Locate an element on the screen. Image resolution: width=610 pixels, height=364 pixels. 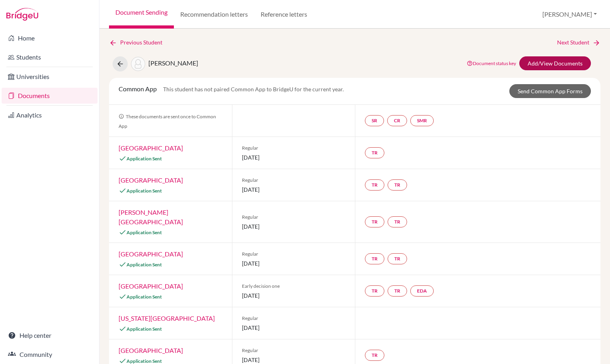
a: Previous Student is located at coordinates (139, 42).